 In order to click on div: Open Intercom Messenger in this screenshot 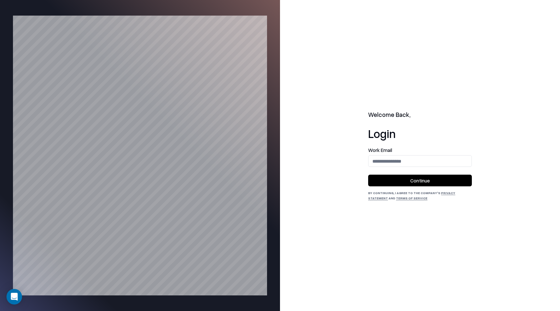, I will do `click(14, 296)`.